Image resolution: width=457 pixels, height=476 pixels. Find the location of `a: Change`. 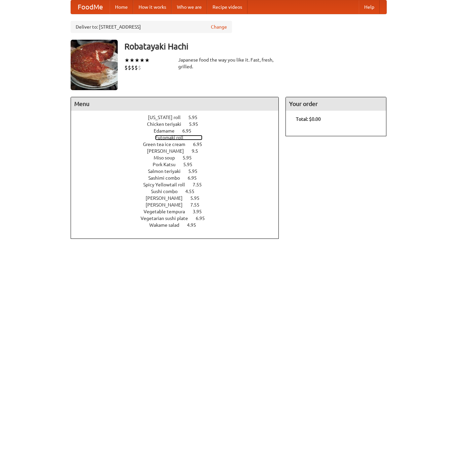

a: Change is located at coordinates (219, 27).